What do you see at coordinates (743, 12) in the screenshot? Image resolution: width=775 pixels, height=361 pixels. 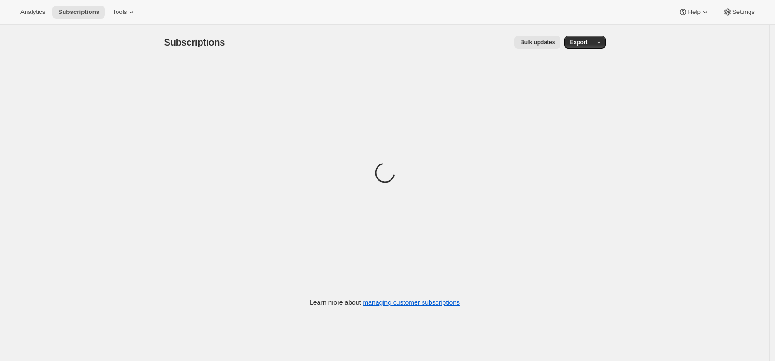 I see `span: Settings` at bounding box center [743, 12].